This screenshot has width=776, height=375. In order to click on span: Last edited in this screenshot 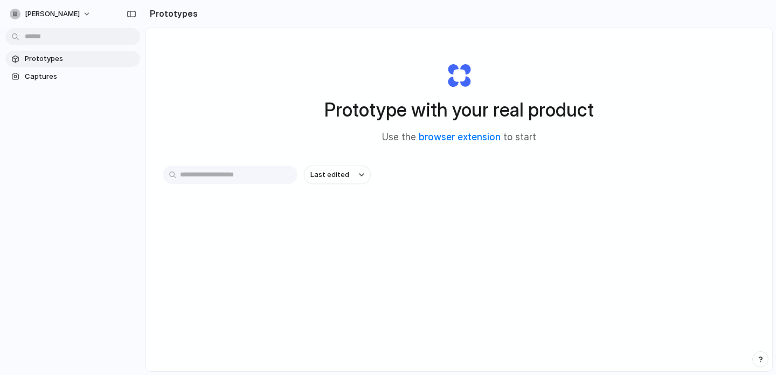, I will do `click(330, 175)`.